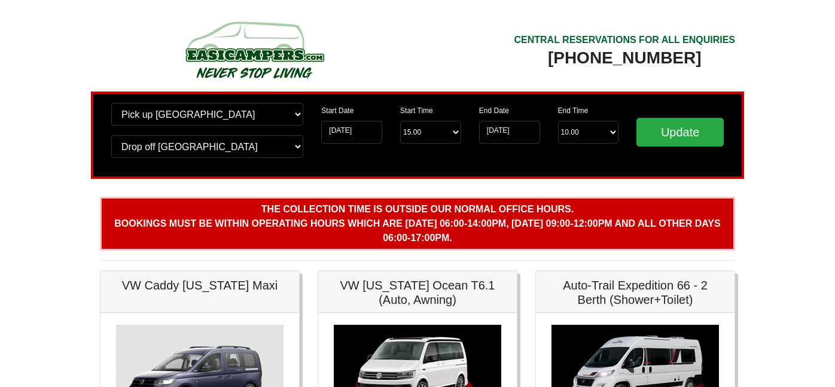 The image size is (835, 387). I want to click on input: Update, so click(680, 132).